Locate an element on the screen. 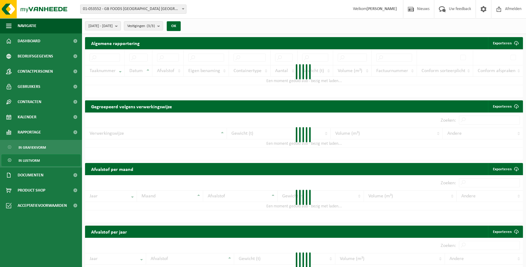 This screenshot has width=526, height=267. a: In grafiekvorm is located at coordinates (41, 147).